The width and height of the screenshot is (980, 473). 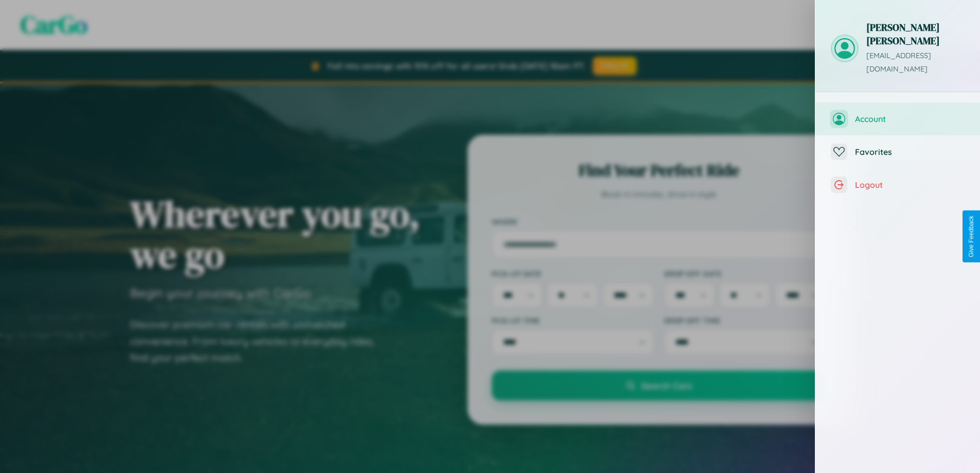 What do you see at coordinates (897, 185) in the screenshot?
I see `button: Logout` at bounding box center [897, 185].